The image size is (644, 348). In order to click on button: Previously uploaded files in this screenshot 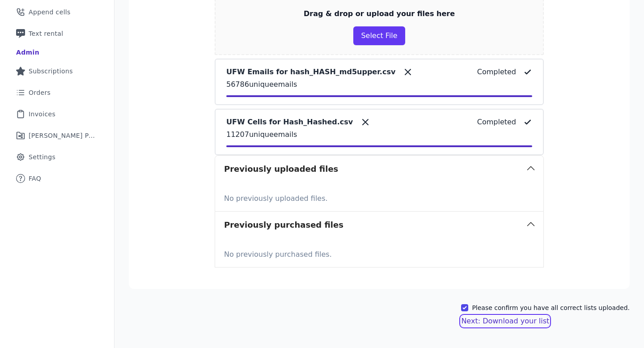, I will do `click(379, 169)`.